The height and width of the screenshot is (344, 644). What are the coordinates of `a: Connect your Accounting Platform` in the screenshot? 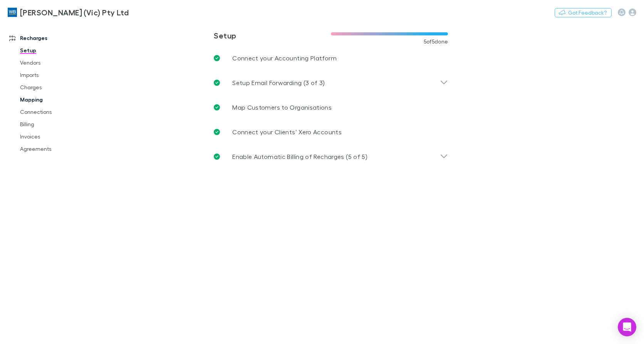 It's located at (331, 58).